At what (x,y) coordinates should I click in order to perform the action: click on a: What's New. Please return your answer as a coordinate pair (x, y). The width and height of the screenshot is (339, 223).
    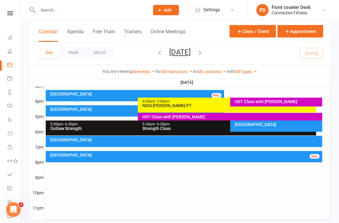
    Looking at the image, I should click on (14, 203).